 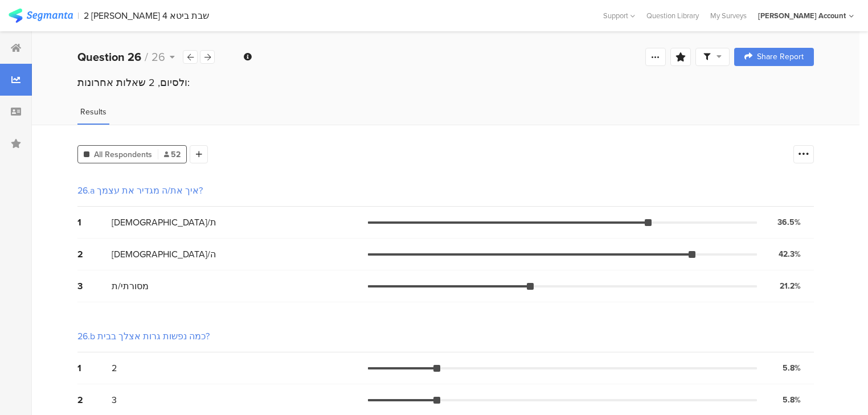 I want to click on span: Results, so click(x=93, y=112).